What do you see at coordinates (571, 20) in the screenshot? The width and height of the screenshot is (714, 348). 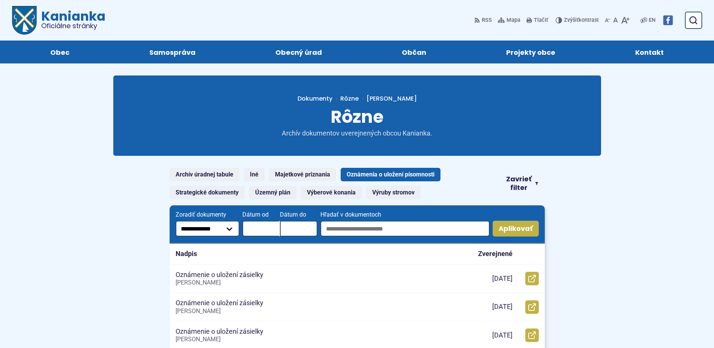 I see `span: Zvýšiť` at bounding box center [571, 20].